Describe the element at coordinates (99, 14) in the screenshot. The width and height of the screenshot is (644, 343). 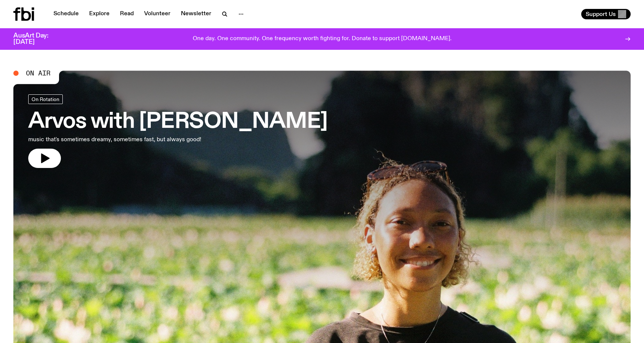
I see `a: Explore` at that location.